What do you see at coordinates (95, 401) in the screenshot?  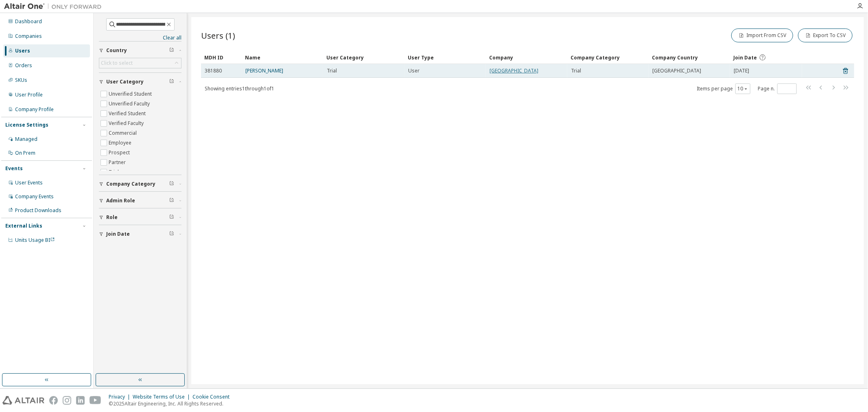 I see `img: youtube.svg` at bounding box center [95, 401].